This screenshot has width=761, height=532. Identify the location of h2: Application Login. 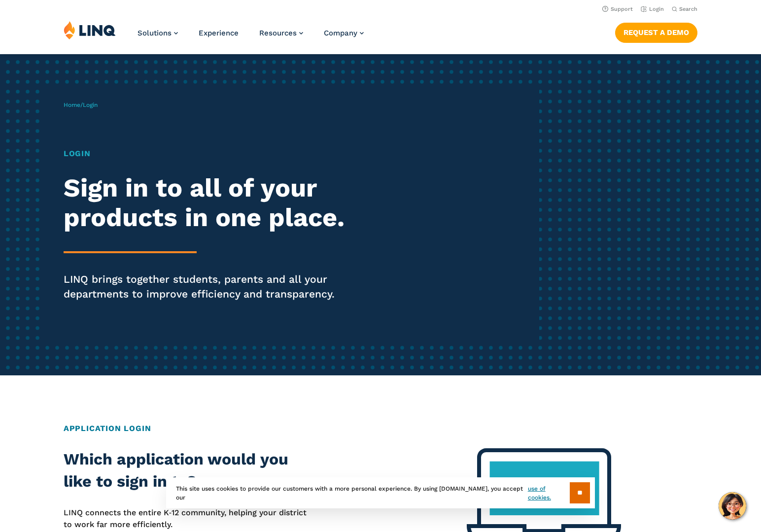
(381, 428).